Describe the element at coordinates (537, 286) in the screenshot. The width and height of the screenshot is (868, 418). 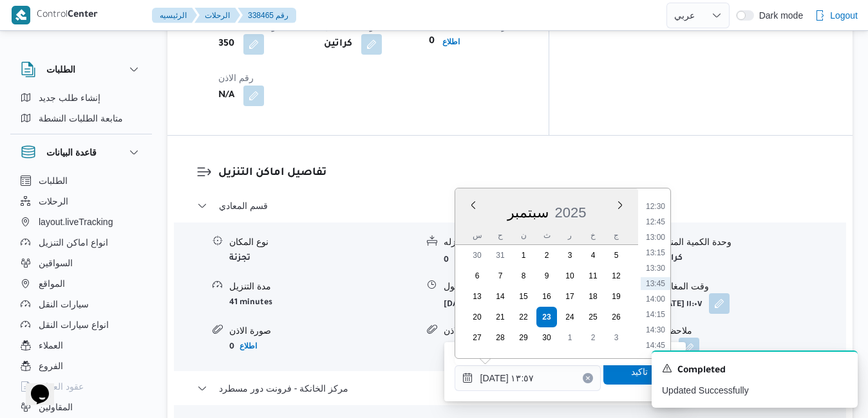
I see `div: وقت الوصول` at that location.